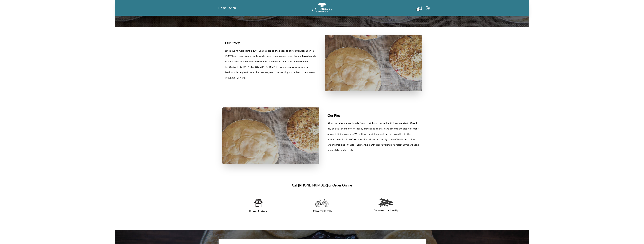 This screenshot has width=644, height=244. Describe the element at coordinates (322, 203) in the screenshot. I see `img: delivered locally` at that location.